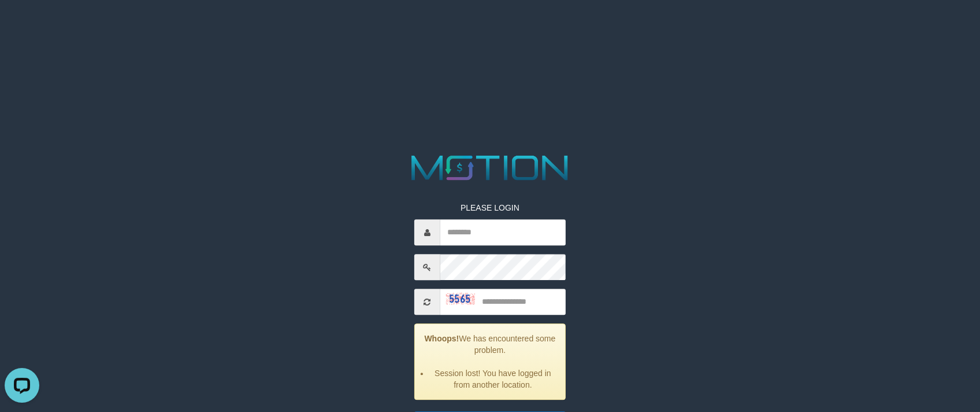 The height and width of the screenshot is (412, 980). Describe the element at coordinates (490, 208) in the screenshot. I see `p: PLEASE LOGIN` at that location.